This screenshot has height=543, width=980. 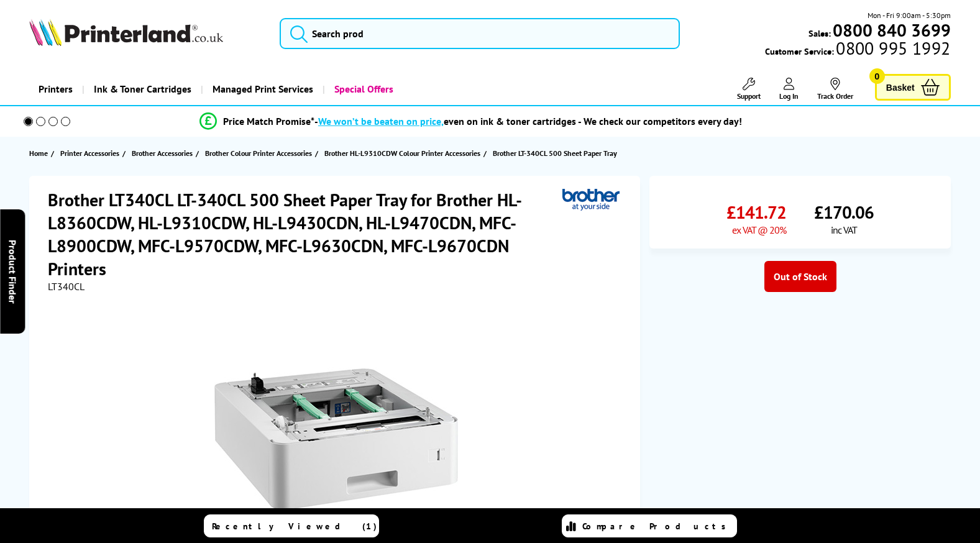 What do you see at coordinates (555, 153) in the screenshot?
I see `span: Brother LT-340CL 500 Sheet Paper Tray` at bounding box center [555, 153].